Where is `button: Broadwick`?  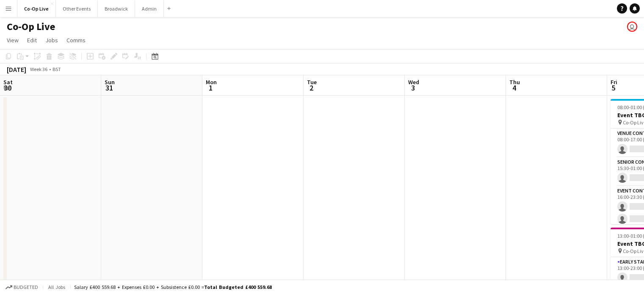
button: Broadwick is located at coordinates (117, 8).